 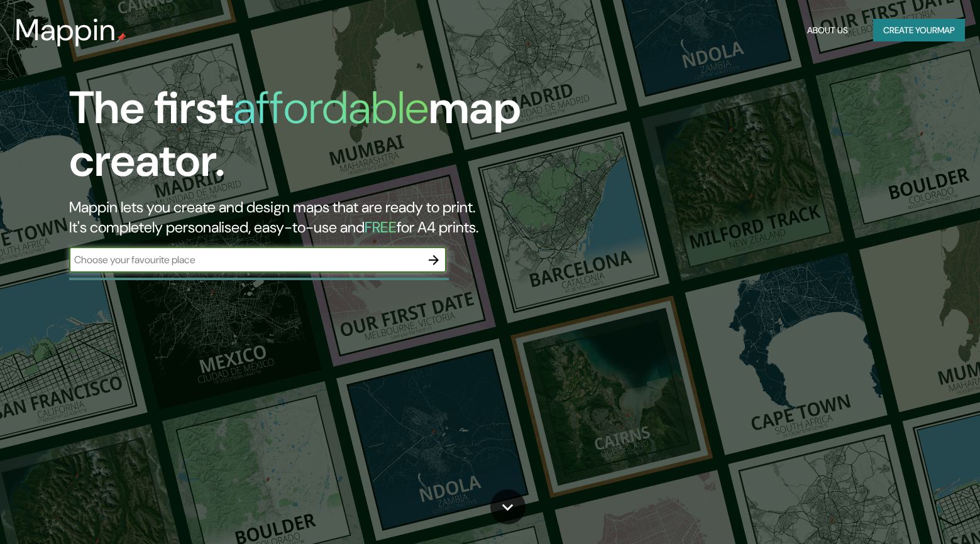 I want to click on h2: Mappin lets you create and design maps that are ready to print. It's completely personalised, eas..., so click(x=314, y=218).